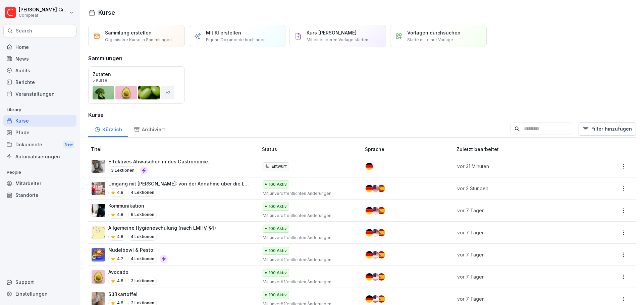 Image resolution: width=644 pixels, height=305 pixels. Describe the element at coordinates (149, 129) in the screenshot. I see `a: Archiviert` at that location.